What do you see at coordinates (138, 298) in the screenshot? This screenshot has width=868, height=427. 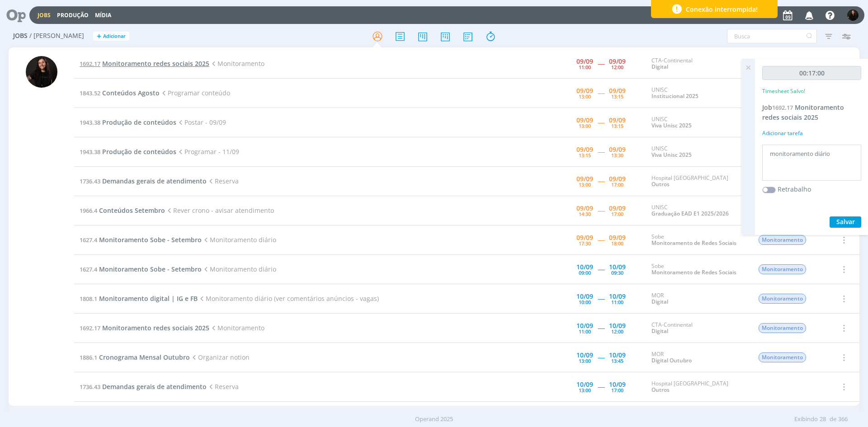 I see `a: 1808.1Monitoramento digital | IG e FB` at bounding box center [138, 298].